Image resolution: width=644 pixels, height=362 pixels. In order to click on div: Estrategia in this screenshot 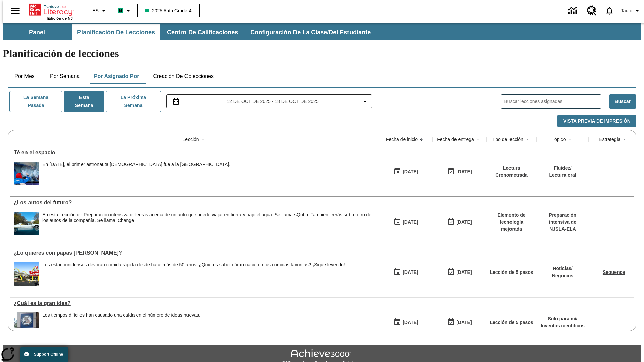, I will do `click(610, 140)`.